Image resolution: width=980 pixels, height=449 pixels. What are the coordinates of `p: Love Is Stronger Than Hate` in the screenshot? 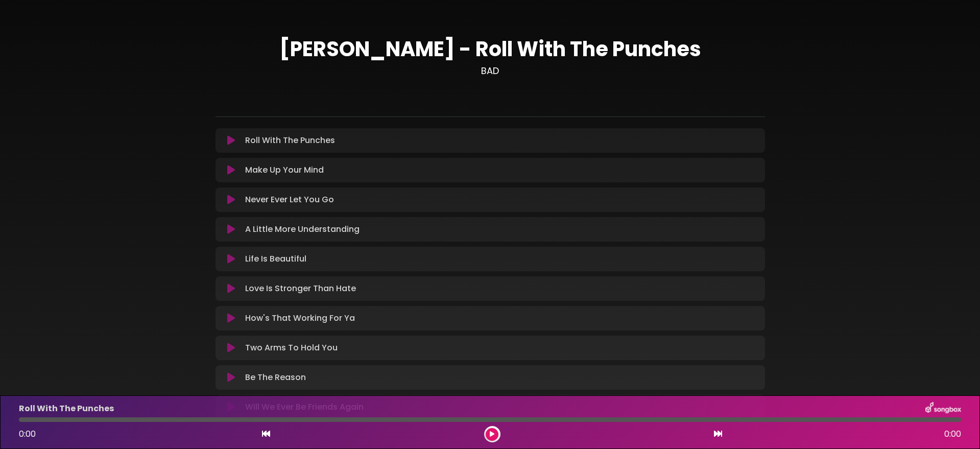 It's located at (300, 289).